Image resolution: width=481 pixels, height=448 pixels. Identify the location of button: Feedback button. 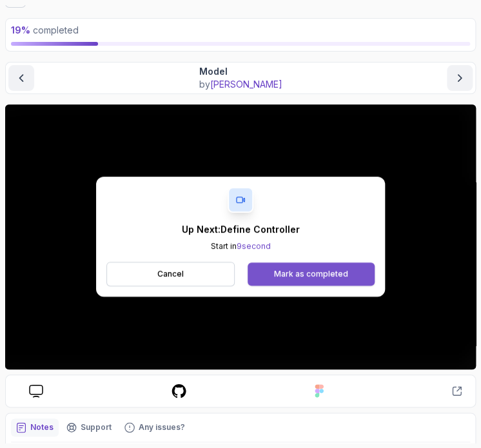
(155, 428).